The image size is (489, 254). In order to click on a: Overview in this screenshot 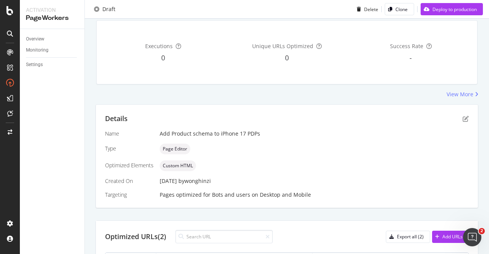, I will do `click(52, 39)`.